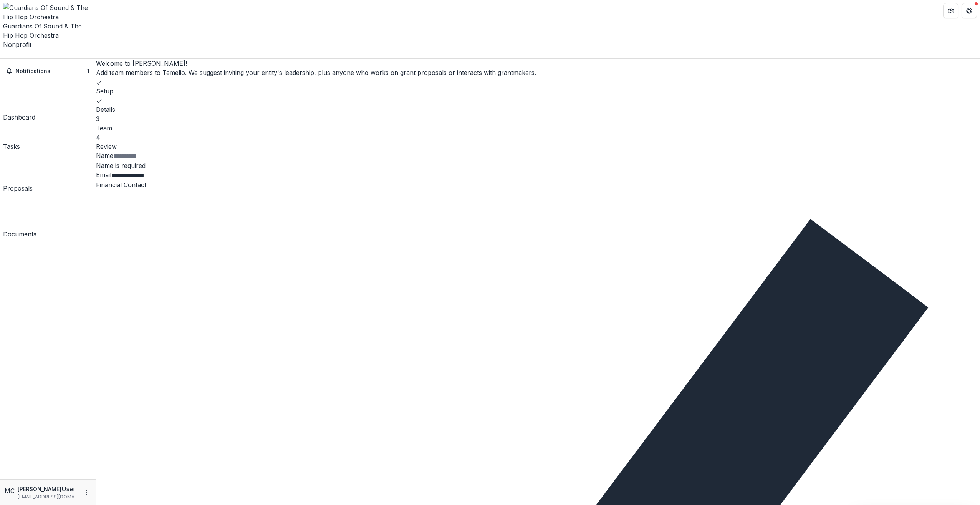 This screenshot has width=980, height=505. Describe the element at coordinates (18, 188) in the screenshot. I see `div: Proposals` at that location.